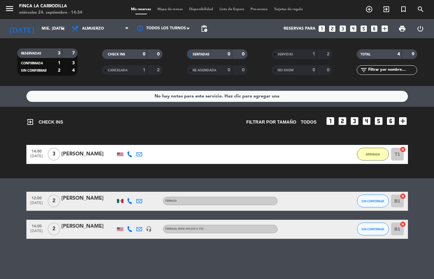  What do you see at coordinates (31, 53) in the screenshot?
I see `span: RESERVADAS` at bounding box center [31, 53].